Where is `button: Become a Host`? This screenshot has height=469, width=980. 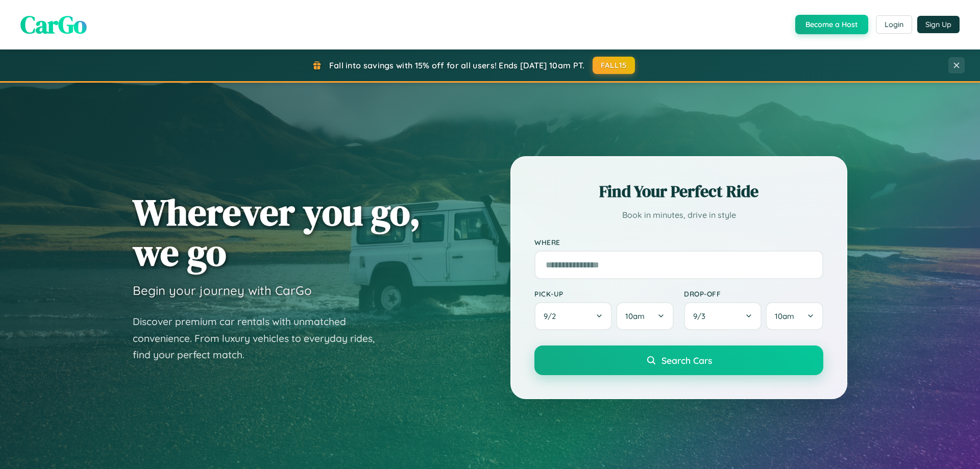 button: Become a Host is located at coordinates (831, 24).